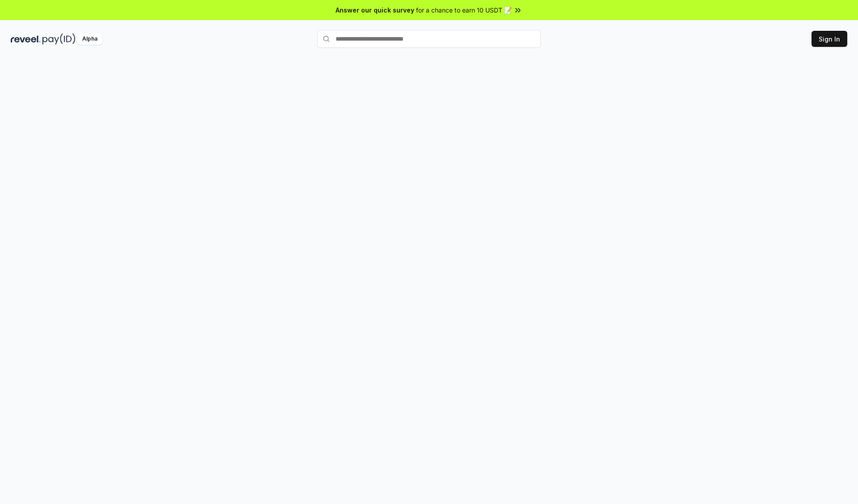 This screenshot has height=504, width=858. Describe the element at coordinates (90, 39) in the screenshot. I see `div: Alpha` at that location.